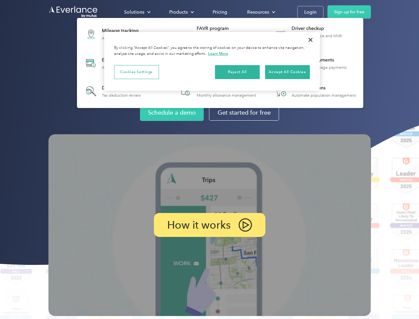 The image size is (419, 319). What do you see at coordinates (212, 61) in the screenshot?
I see `div: Cookie banner` at bounding box center [212, 61].